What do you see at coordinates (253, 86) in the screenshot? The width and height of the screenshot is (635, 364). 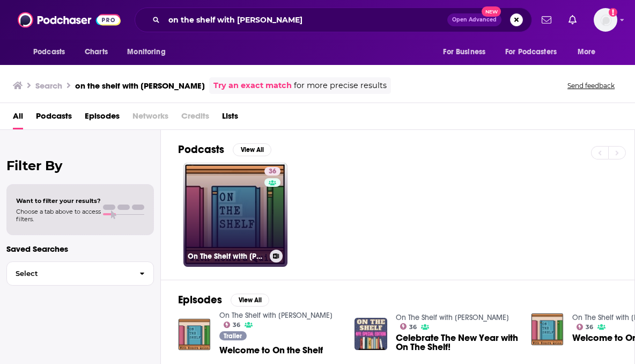 I see `a: Try an exact match` at bounding box center [253, 86].